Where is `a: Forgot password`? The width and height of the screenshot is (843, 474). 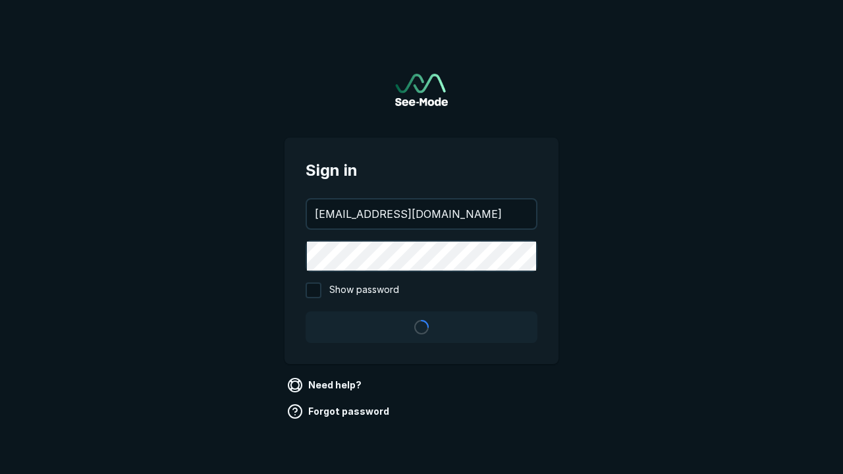
a: Forgot password is located at coordinates (339, 412).